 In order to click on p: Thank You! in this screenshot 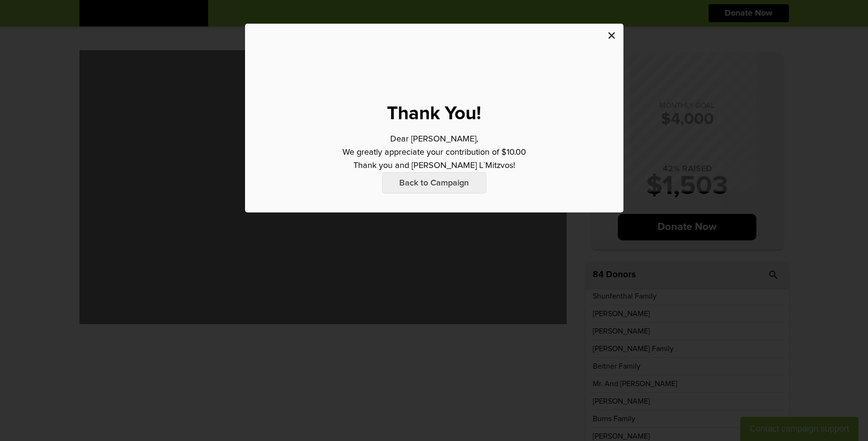, I will do `click(434, 114)`.